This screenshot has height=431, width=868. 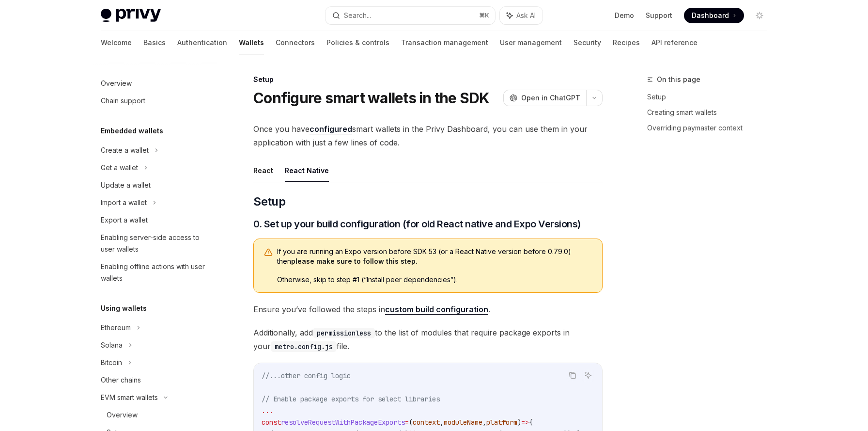 I want to click on button: Copy the contents from the code block, so click(x=573, y=375).